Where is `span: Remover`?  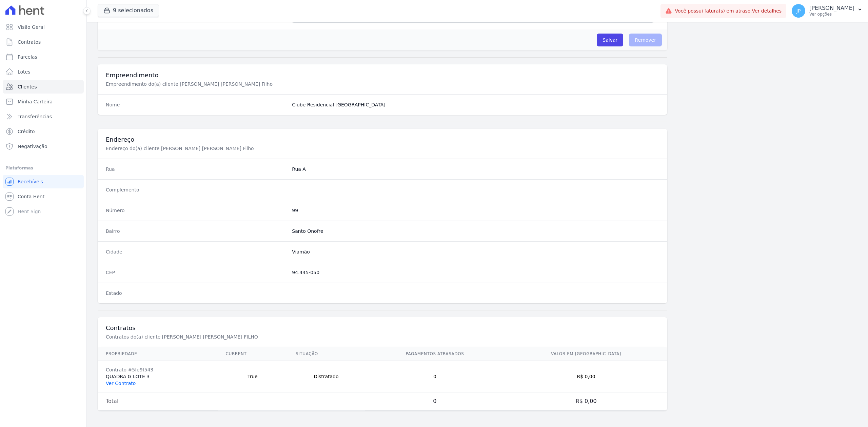 span: Remover is located at coordinates (645, 40).